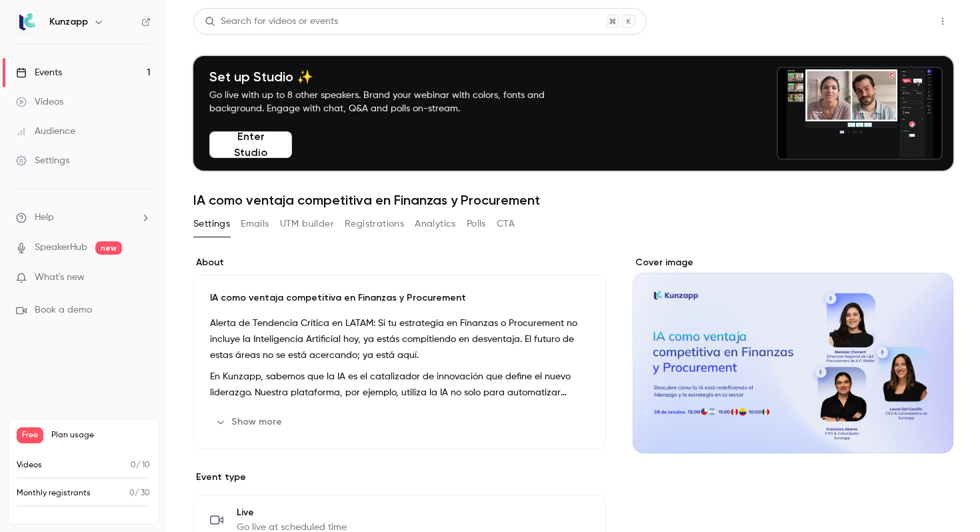 Image resolution: width=980 pixels, height=532 pixels. I want to click on span: Help, so click(44, 217).